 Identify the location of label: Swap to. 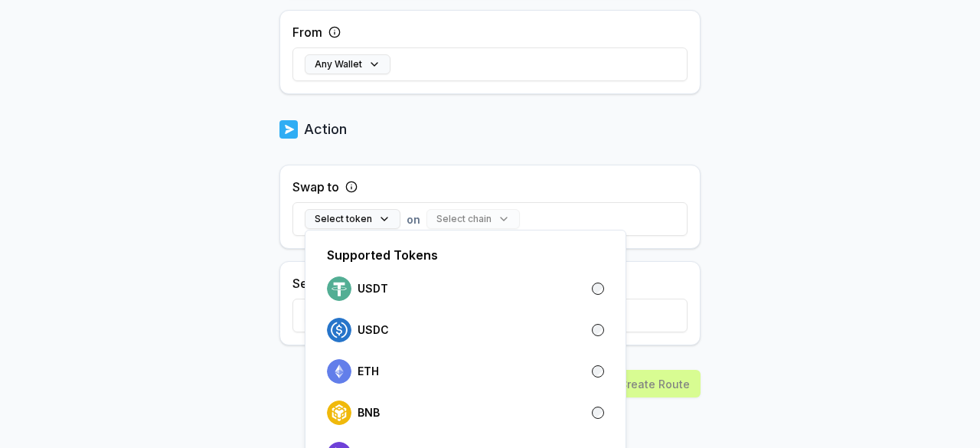
(316, 187).